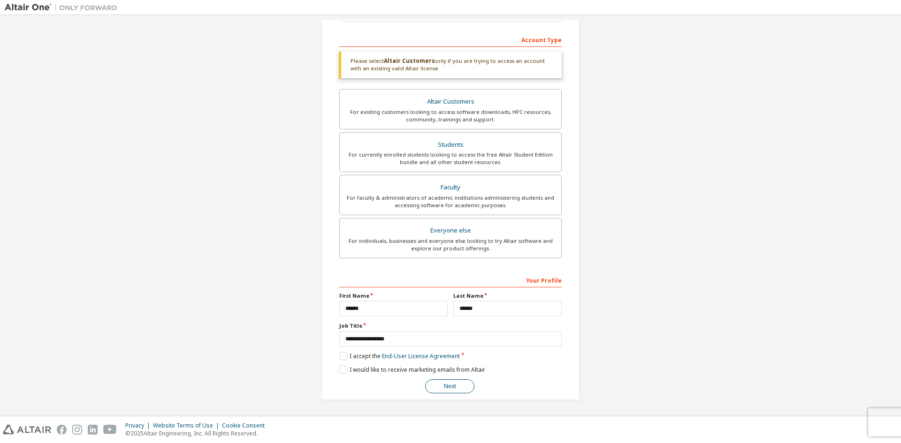 This screenshot has width=901, height=443. Describe the element at coordinates (198, 433) in the screenshot. I see `p: © 2025 Altair Engineering, Inc. All Rights Reserved.` at that location.